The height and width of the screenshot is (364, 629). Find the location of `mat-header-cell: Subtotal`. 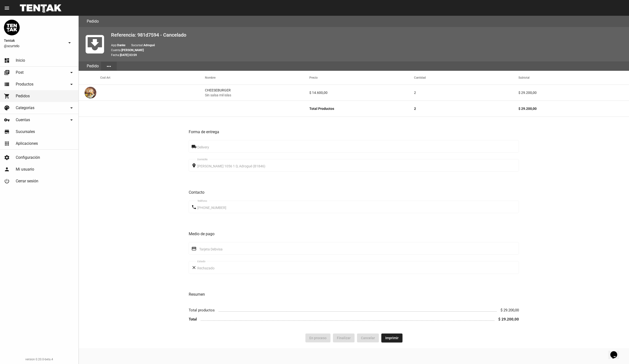

mat-header-cell: Subtotal is located at coordinates (574, 78).